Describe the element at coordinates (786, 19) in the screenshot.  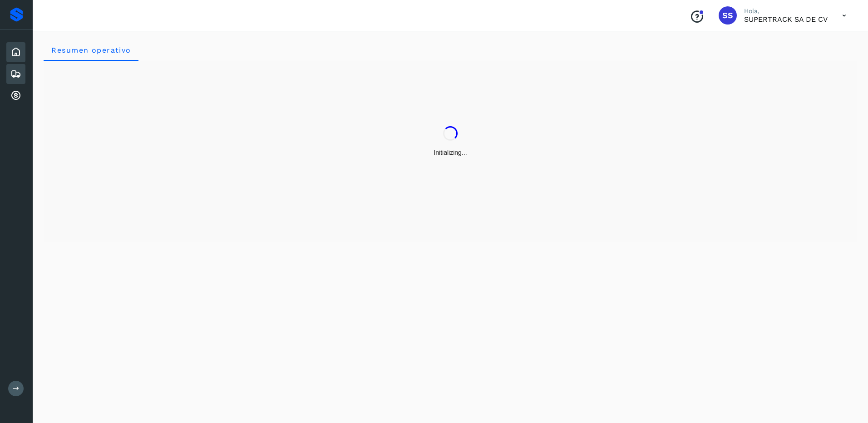
I see `p: SUPERTRACK SA DE CV` at that location.